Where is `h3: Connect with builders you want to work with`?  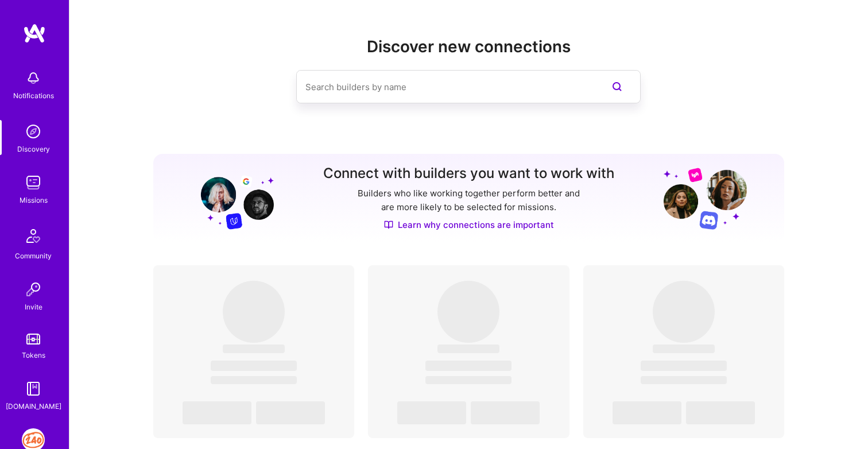
h3: Connect with builders you want to work with is located at coordinates (468, 173).